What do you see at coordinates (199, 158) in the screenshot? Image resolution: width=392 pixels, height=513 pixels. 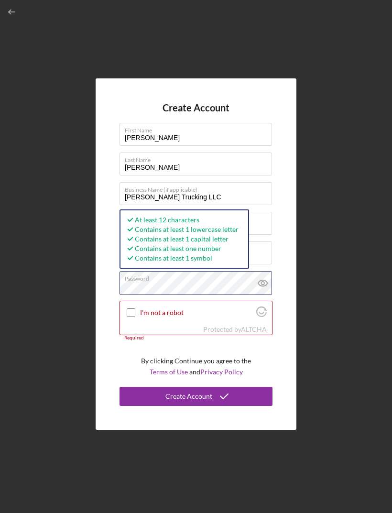 I see `label: Last Name` at bounding box center [199, 158].